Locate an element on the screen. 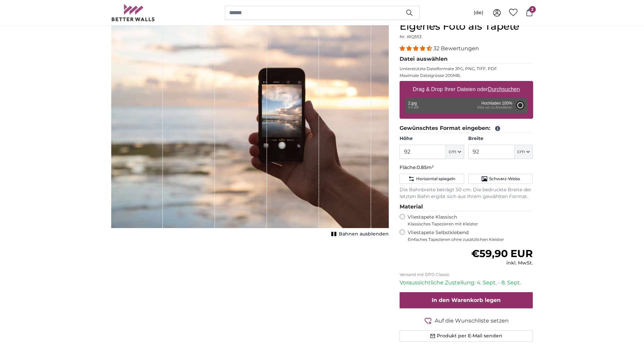  span: €59,90 EUR is located at coordinates (502, 254).